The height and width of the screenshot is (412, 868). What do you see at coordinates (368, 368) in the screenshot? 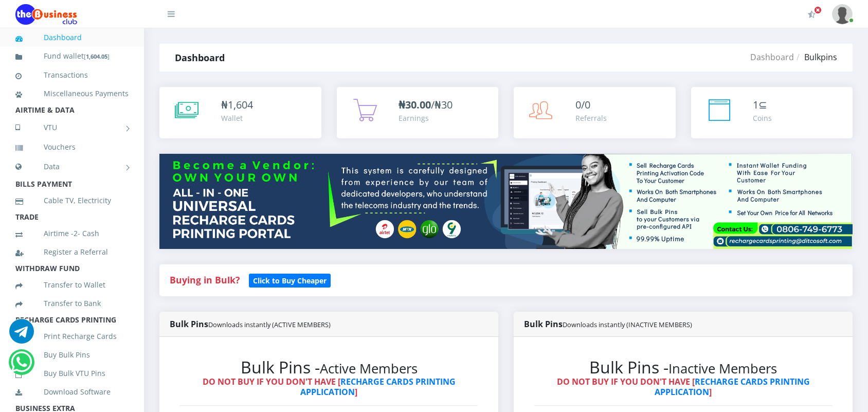
I see `small: Active Members` at bounding box center [368, 368].